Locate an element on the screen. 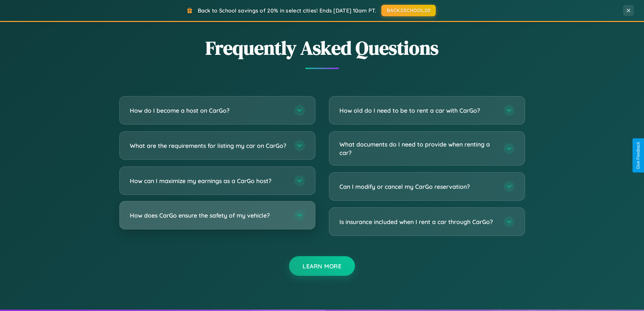 The image size is (644, 311). button: BACK2SCHOOL20 is located at coordinates (408, 11).